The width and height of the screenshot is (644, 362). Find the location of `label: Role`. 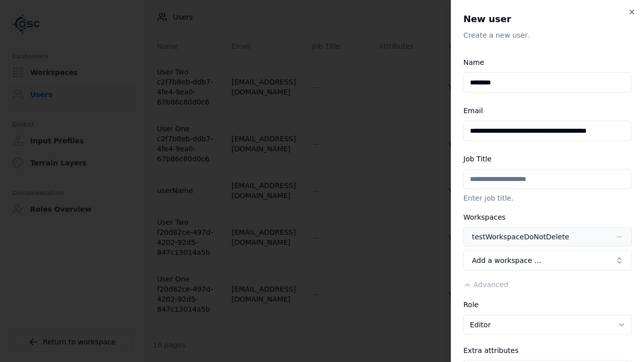

label: Role is located at coordinates (471, 305).